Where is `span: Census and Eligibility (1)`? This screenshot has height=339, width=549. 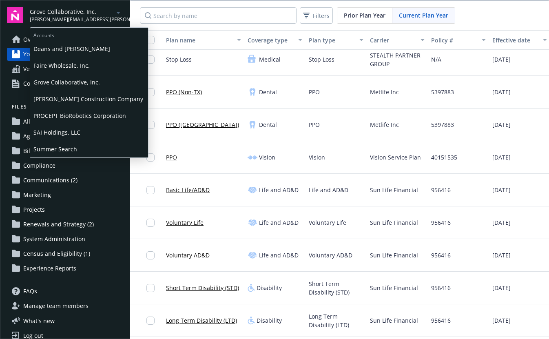
span: Census and Eligibility (1) is located at coordinates (57, 254).